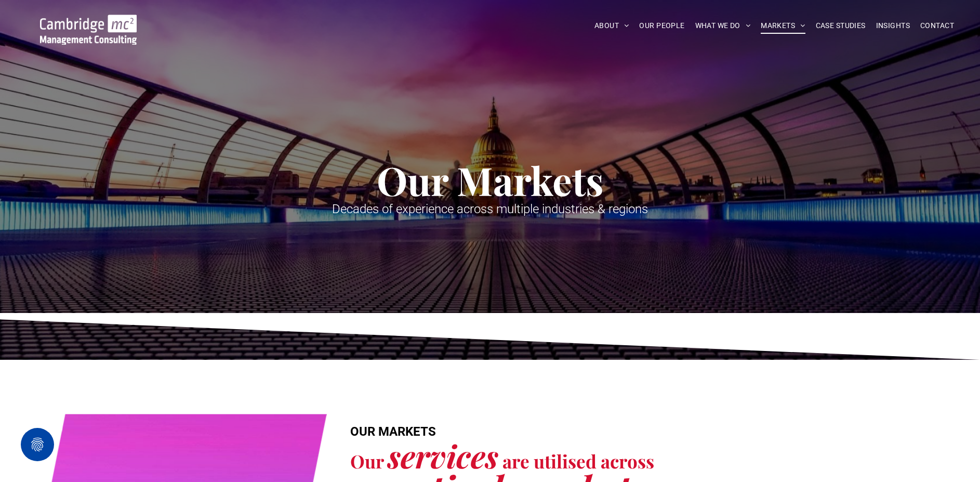 The image size is (980, 482). I want to click on span: OUR MARKETS, so click(393, 431).